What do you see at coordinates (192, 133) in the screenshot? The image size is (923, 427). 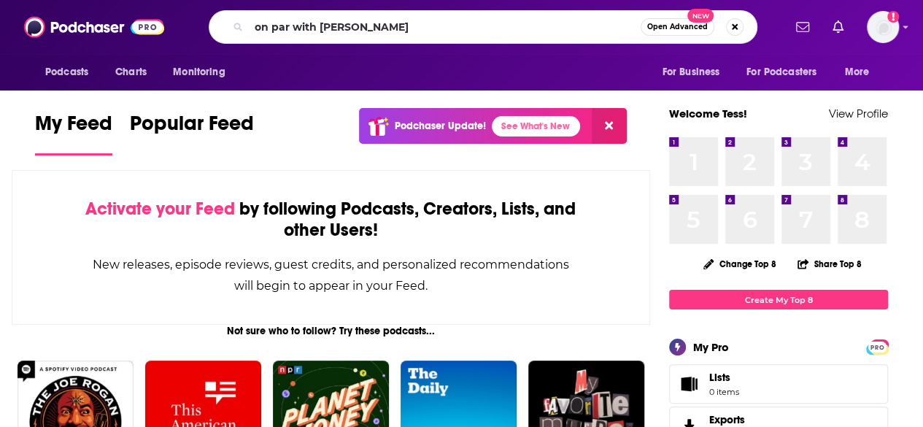 I see `a: Popular Feed` at bounding box center [192, 133].